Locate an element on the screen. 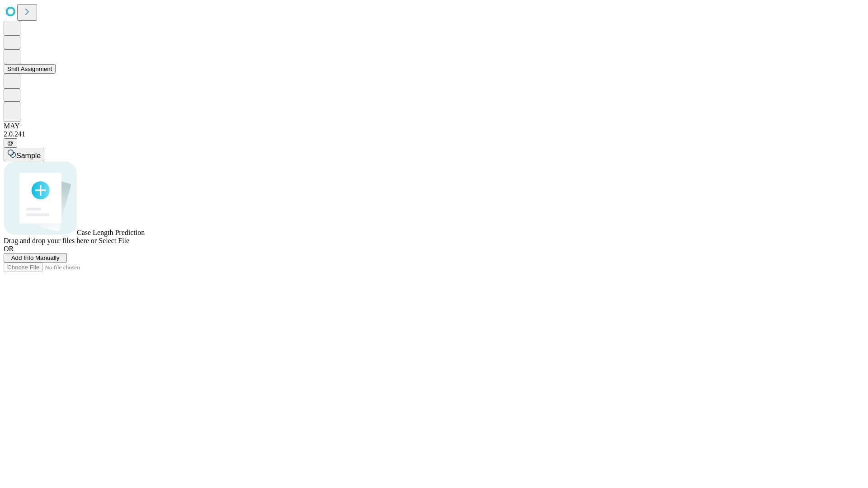 Image resolution: width=868 pixels, height=488 pixels. div: 2.0.241 is located at coordinates (434, 134).